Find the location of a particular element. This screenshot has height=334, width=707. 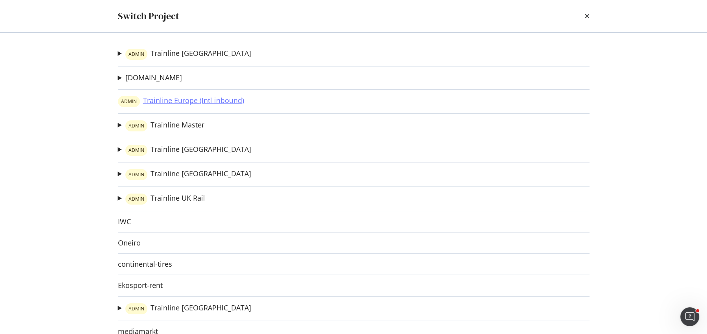

a: continental-tires is located at coordinates (145, 264).